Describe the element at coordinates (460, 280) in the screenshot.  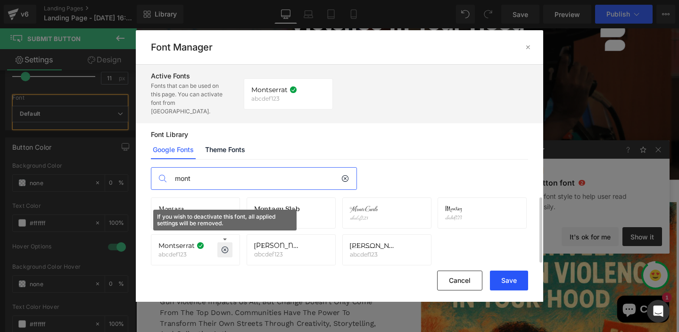
I see `button: Cancel` at that location.